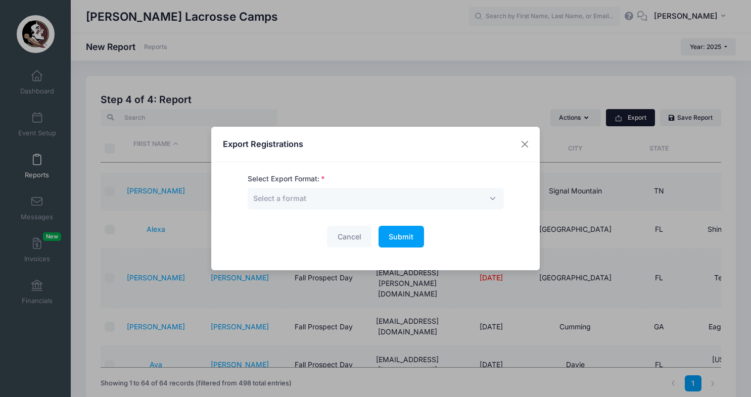  Describe the element at coordinates (401, 237) in the screenshot. I see `button: Submit` at that location.